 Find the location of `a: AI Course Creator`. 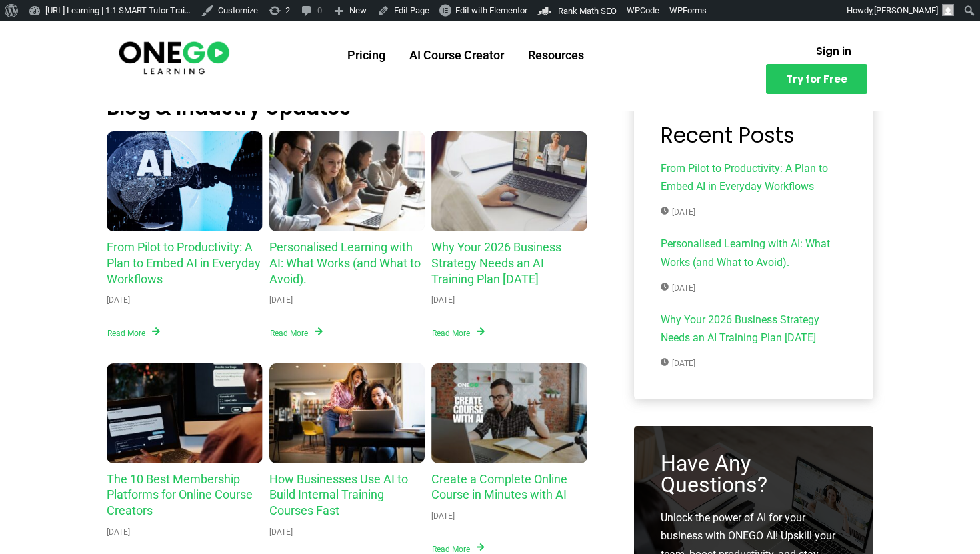

a: AI Course Creator is located at coordinates (457, 55).